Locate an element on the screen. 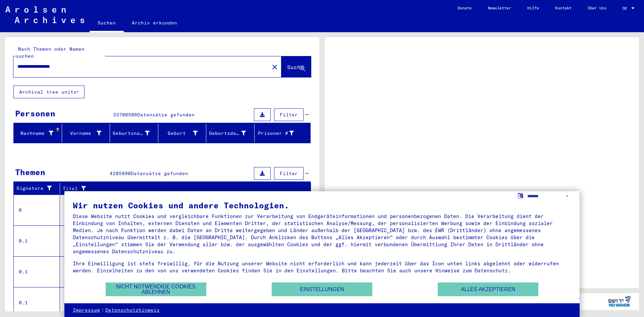 Image resolution: width=644 pixels, height=317 pixels. a: Suchen is located at coordinates (107, 23).